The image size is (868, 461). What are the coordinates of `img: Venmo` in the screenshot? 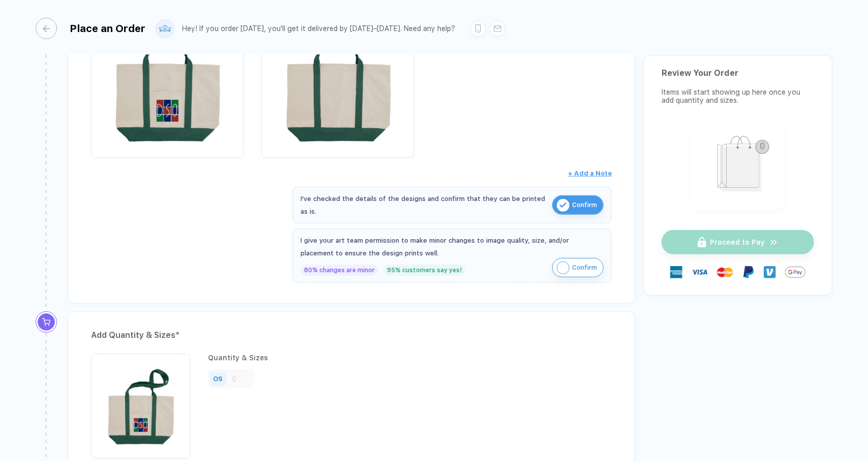 It's located at (770, 272).